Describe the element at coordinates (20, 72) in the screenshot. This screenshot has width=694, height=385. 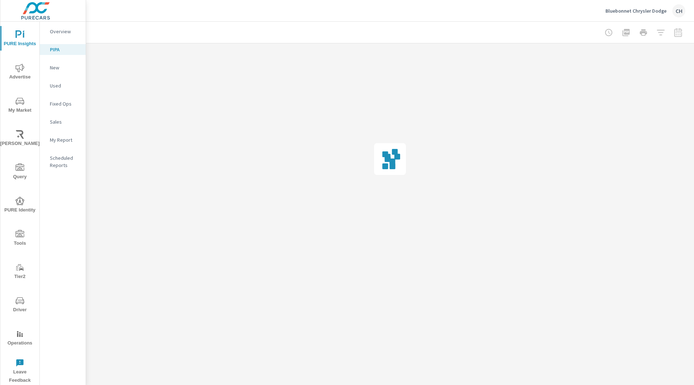
I see `span: Advertise` at that location.